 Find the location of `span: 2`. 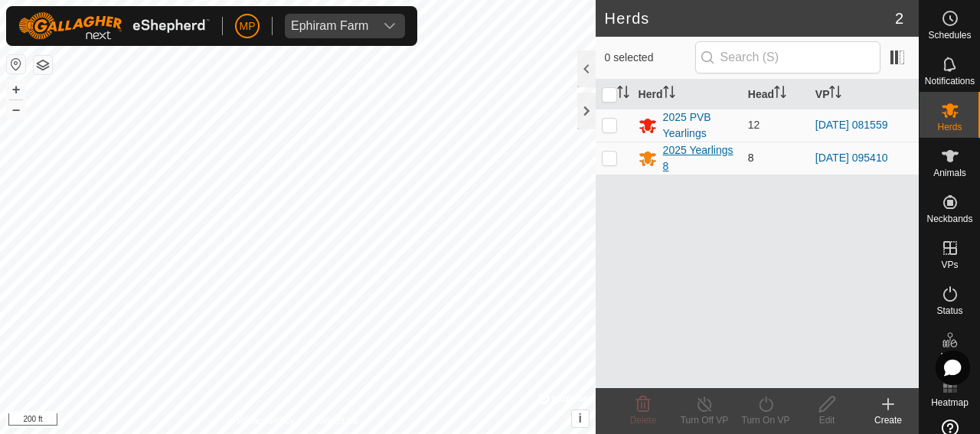

span: 2 is located at coordinates (899, 18).